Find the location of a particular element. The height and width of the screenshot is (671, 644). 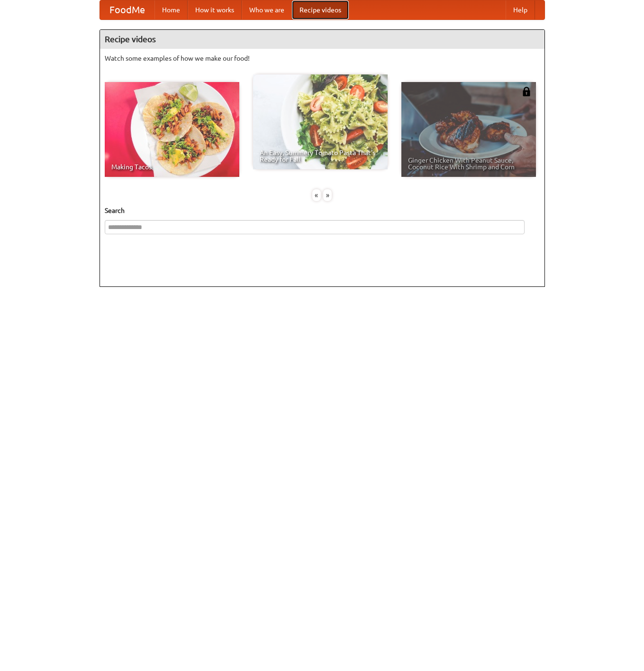

h5: Search is located at coordinates (322, 210).